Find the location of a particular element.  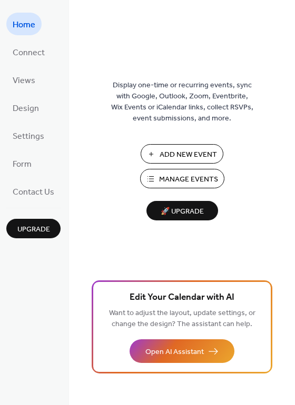

span: Settings is located at coordinates (28, 136).